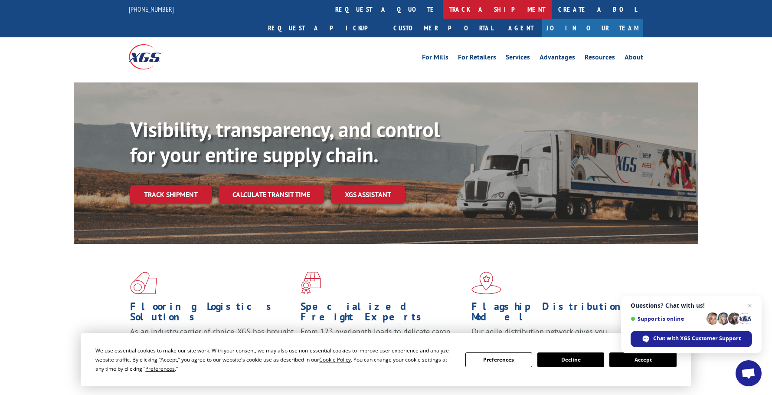  I want to click on a: Customer Portal, so click(443, 28).